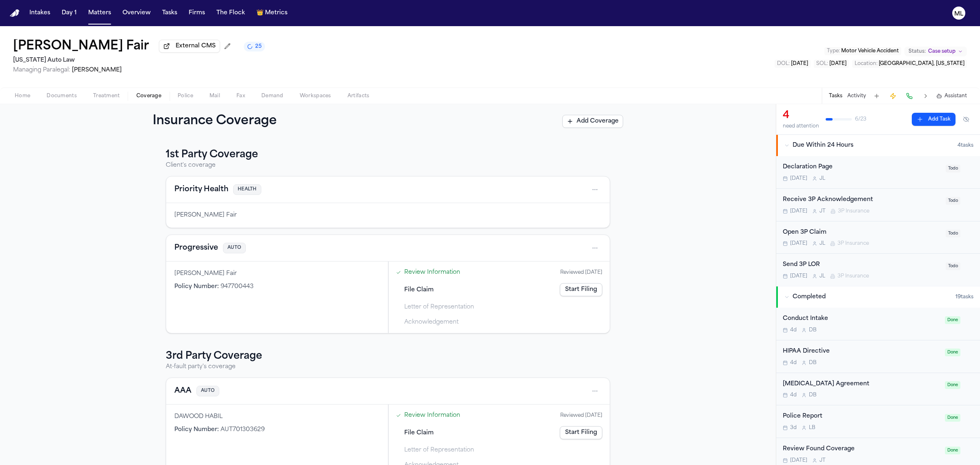  I want to click on button: Add Task, so click(933, 119).